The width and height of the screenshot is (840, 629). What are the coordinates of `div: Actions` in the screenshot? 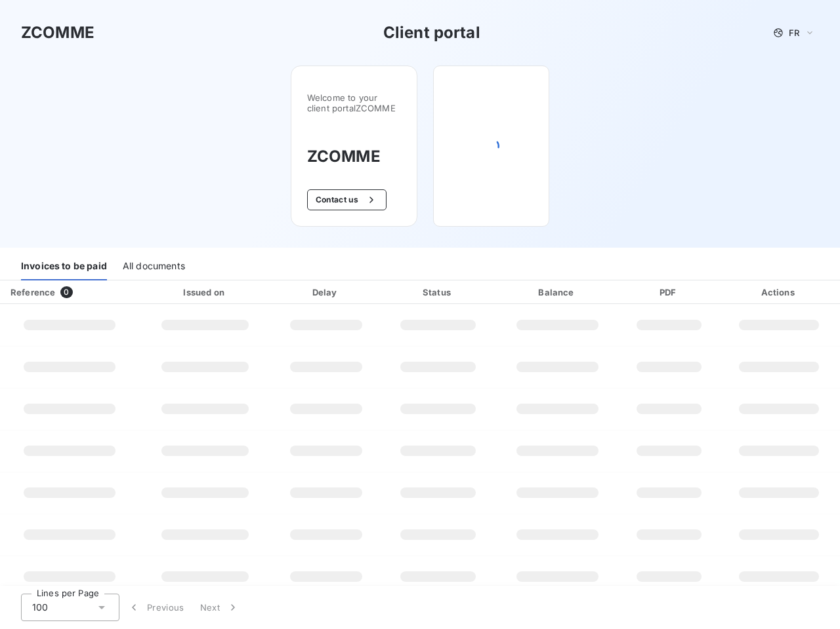 It's located at (779, 292).